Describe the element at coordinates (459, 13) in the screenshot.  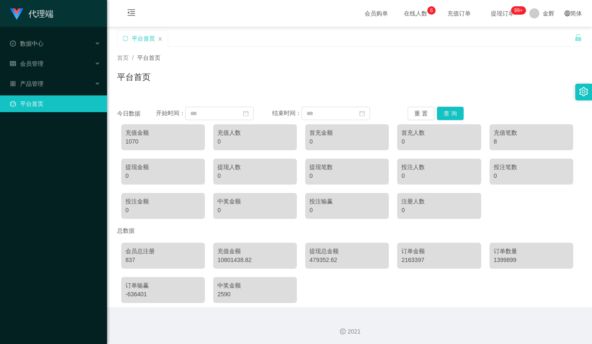
I see `span: 充值订单` at that location.